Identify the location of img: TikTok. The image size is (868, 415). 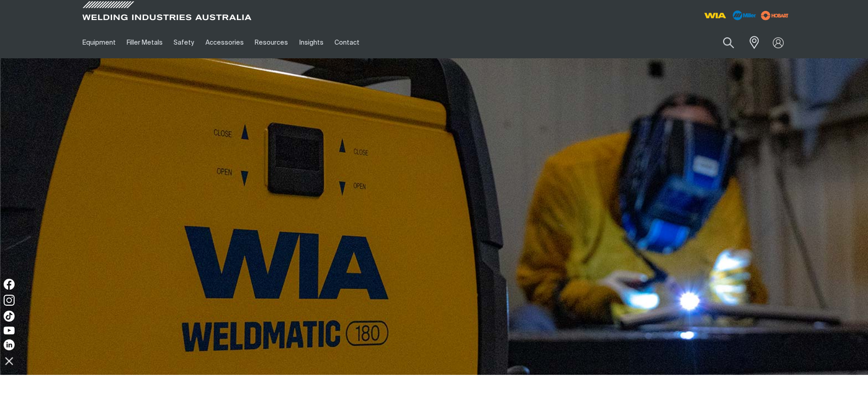
(10, 316).